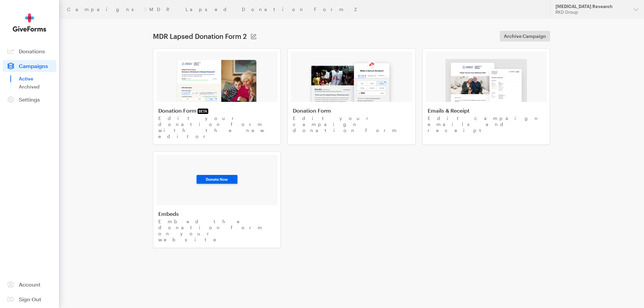 Image resolution: width=644 pixels, height=308 pixels. I want to click on a: Settings, so click(30, 100).